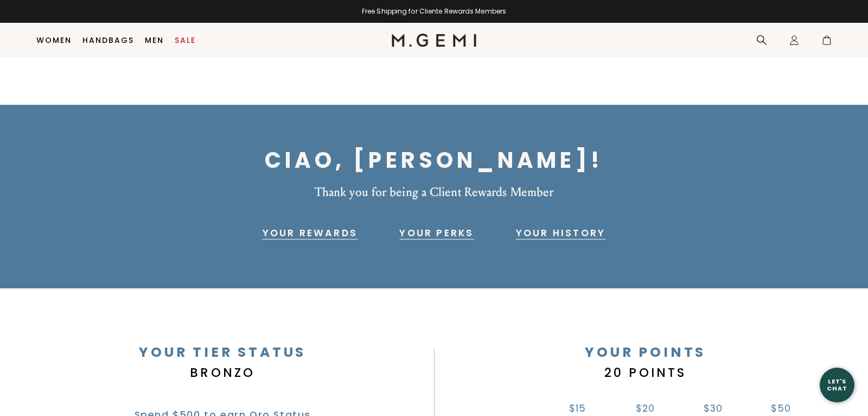 The width and height of the screenshot is (868, 416). What do you see at coordinates (53, 40) in the screenshot?
I see `a: Women` at bounding box center [53, 40].